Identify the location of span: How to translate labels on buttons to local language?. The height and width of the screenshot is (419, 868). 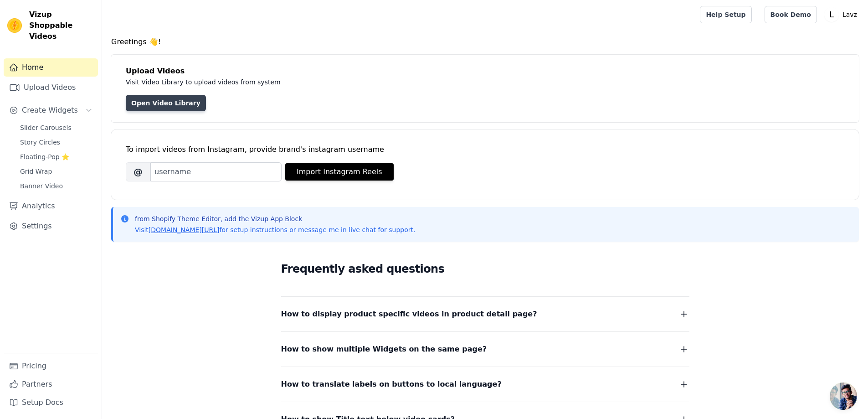
(392, 385).